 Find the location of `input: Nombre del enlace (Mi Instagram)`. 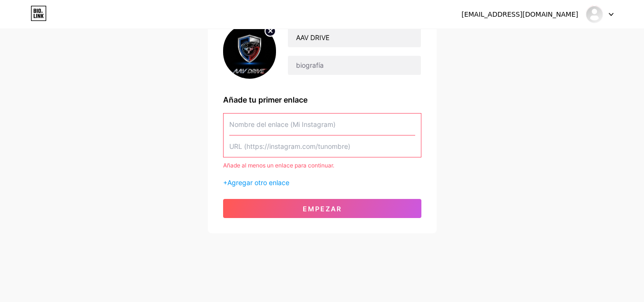

input: Nombre del enlace (Mi Instagram) is located at coordinates (322, 124).